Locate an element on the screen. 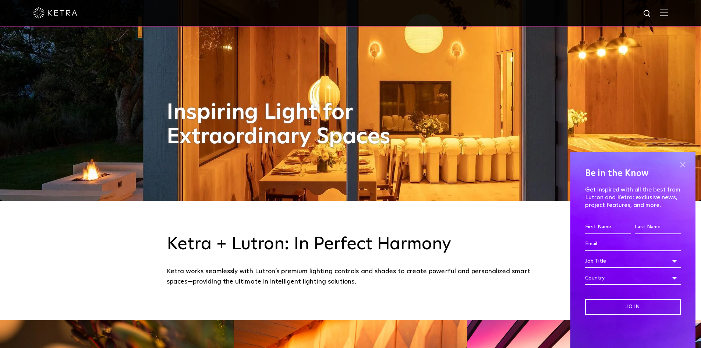 The height and width of the screenshot is (348, 701). div: Ketra works seamlessly with Lutron’s premium lighting controls and shades to create powerful and ... is located at coordinates (351, 277).